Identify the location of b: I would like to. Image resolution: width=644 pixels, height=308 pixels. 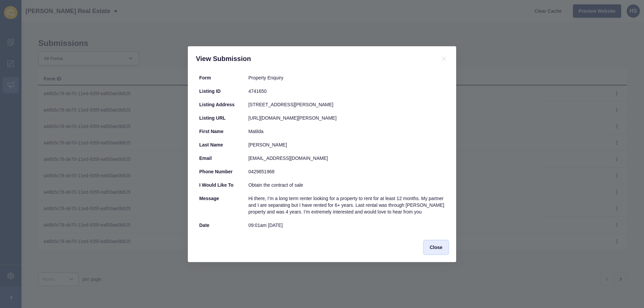
(216, 186).